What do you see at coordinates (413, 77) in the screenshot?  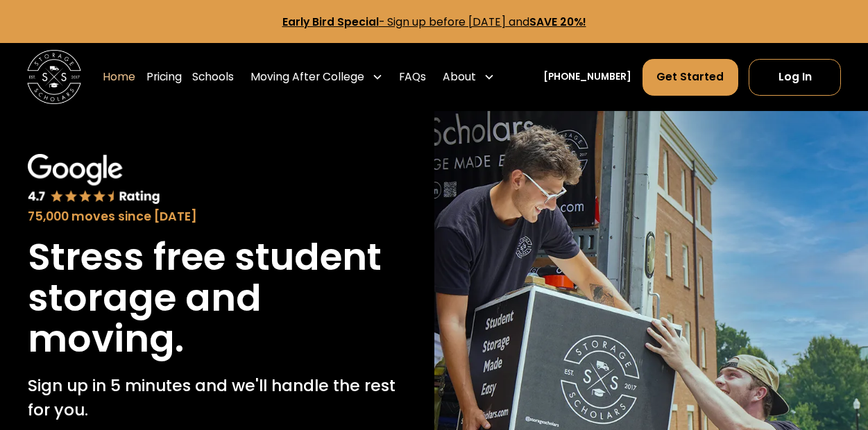 I see `a: FAQs` at bounding box center [413, 77].